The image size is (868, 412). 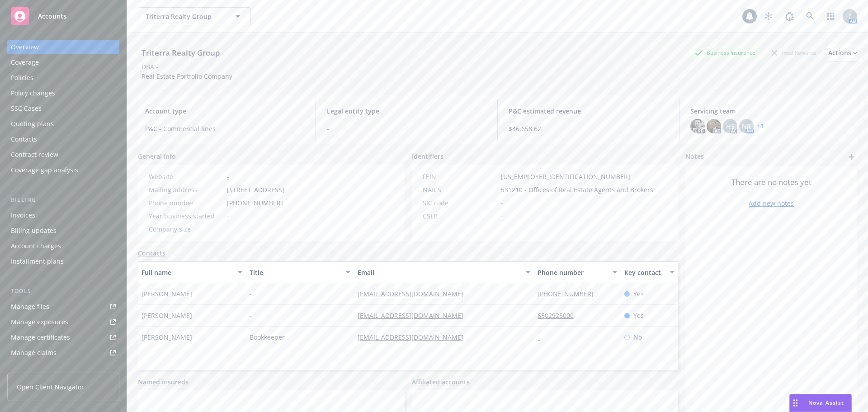 I want to click on a: Manage certificates, so click(x=63, y=337).